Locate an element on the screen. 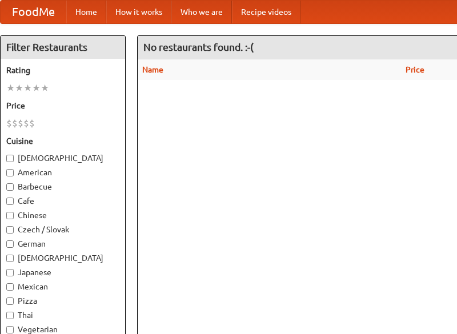 This screenshot has height=334, width=457. input: Mexican is located at coordinates (10, 287).